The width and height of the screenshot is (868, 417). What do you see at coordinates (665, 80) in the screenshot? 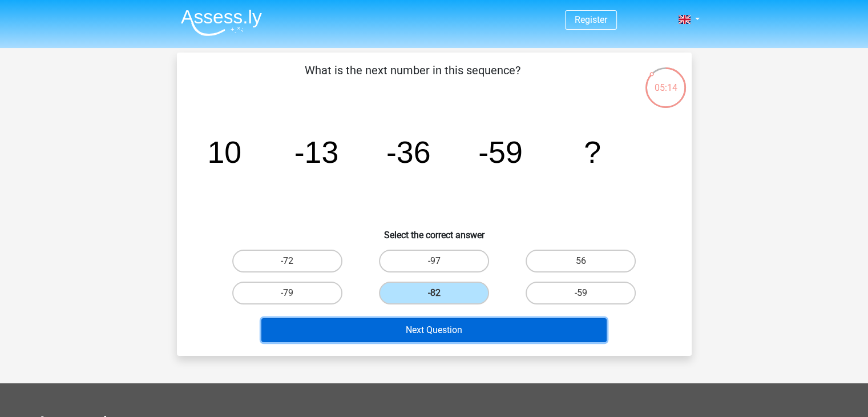
I see `div: 05:14` at bounding box center [665, 80].